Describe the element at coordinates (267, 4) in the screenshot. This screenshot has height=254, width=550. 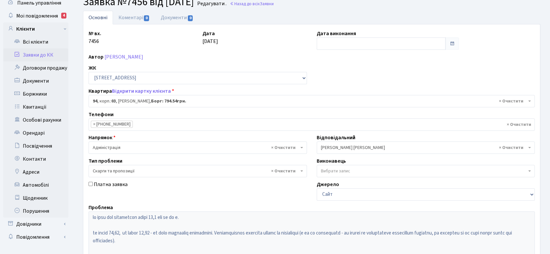
I see `span: Заявки` at that location.